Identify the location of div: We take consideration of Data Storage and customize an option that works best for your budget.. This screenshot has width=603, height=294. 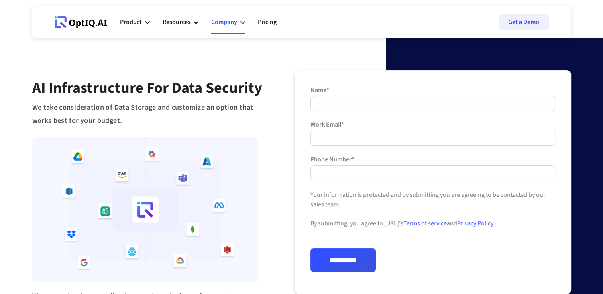
(148, 114).